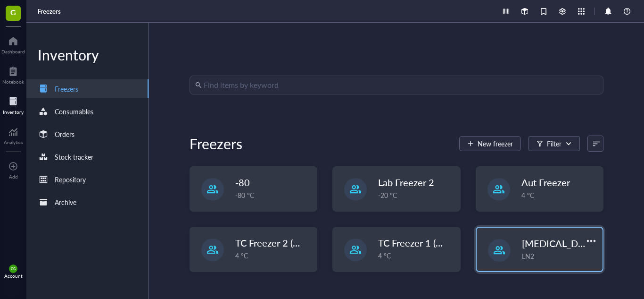 This screenshot has height=299, width=644. What do you see at coordinates (415, 195) in the screenshot?
I see `div: -20 °C` at bounding box center [415, 195].